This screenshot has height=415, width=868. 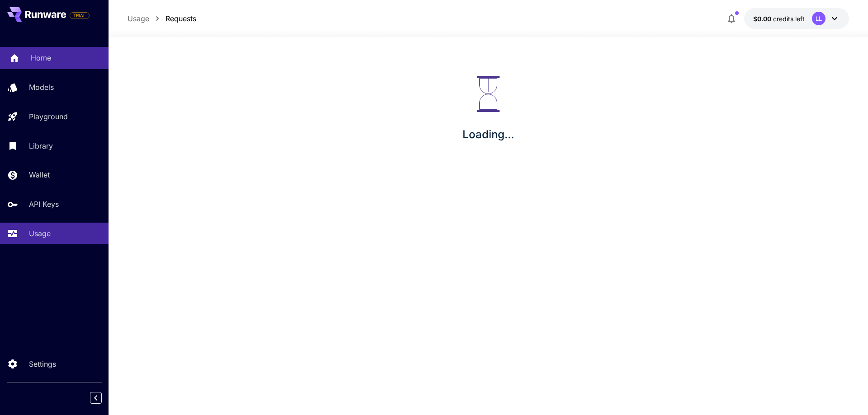 I want to click on p: Requests, so click(x=181, y=19).